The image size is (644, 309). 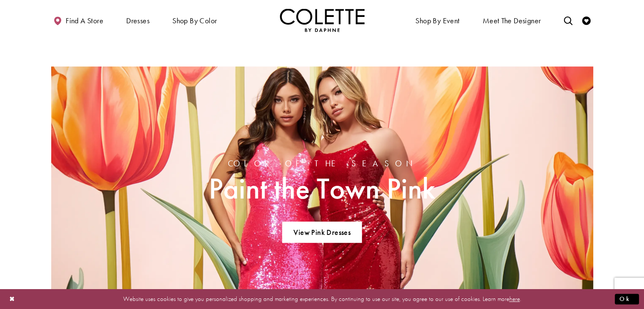 I want to click on button: Close Dialog, so click(x=13, y=299).